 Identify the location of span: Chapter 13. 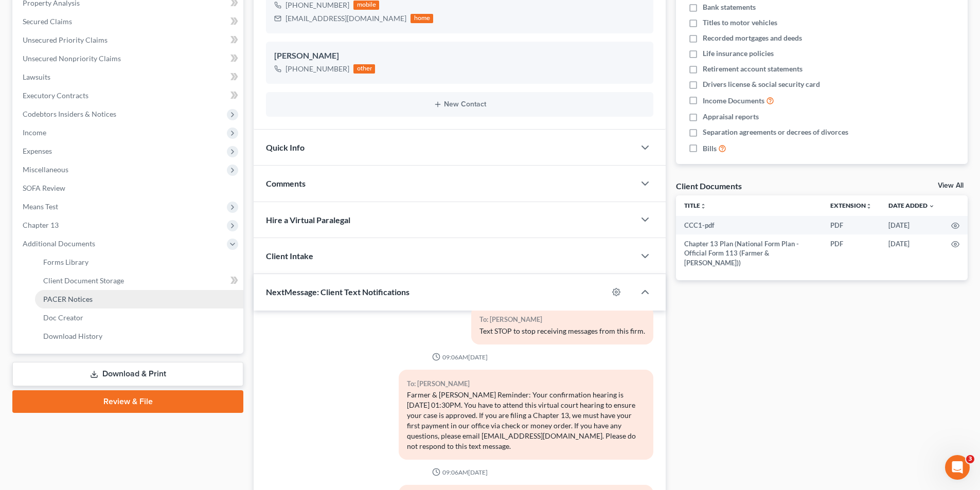
(41, 225).